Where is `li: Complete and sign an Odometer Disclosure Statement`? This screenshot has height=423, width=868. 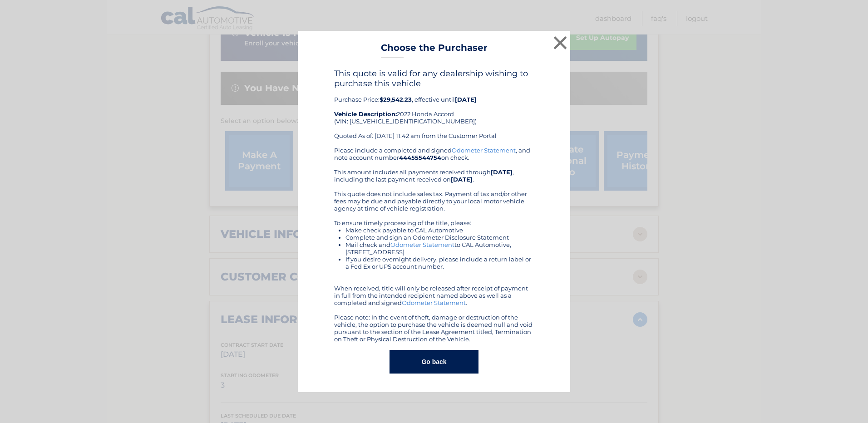 li: Complete and sign an Odometer Disclosure Statement is located at coordinates (440, 237).